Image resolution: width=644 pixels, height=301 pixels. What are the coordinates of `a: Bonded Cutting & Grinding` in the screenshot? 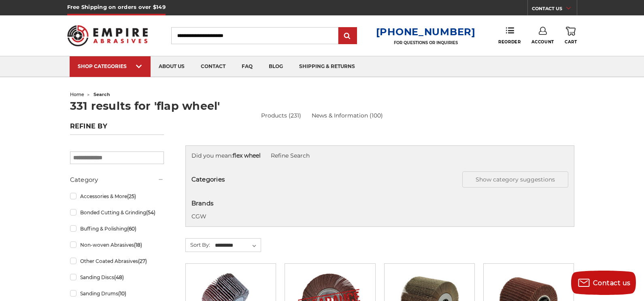 It's located at (117, 212).